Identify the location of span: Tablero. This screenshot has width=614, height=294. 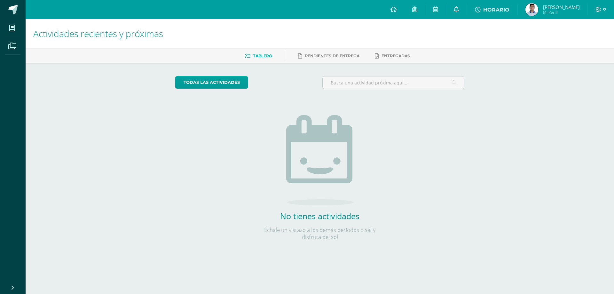
(263, 56).